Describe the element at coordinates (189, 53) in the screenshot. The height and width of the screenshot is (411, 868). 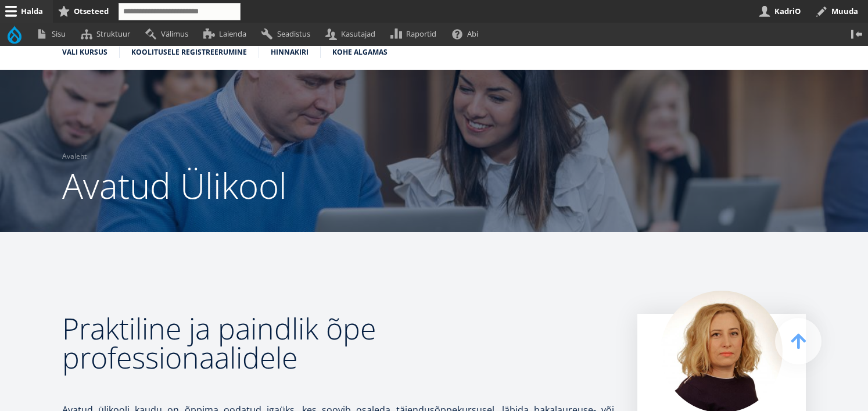
I see `a: Koolitusele registreerumine` at that location.